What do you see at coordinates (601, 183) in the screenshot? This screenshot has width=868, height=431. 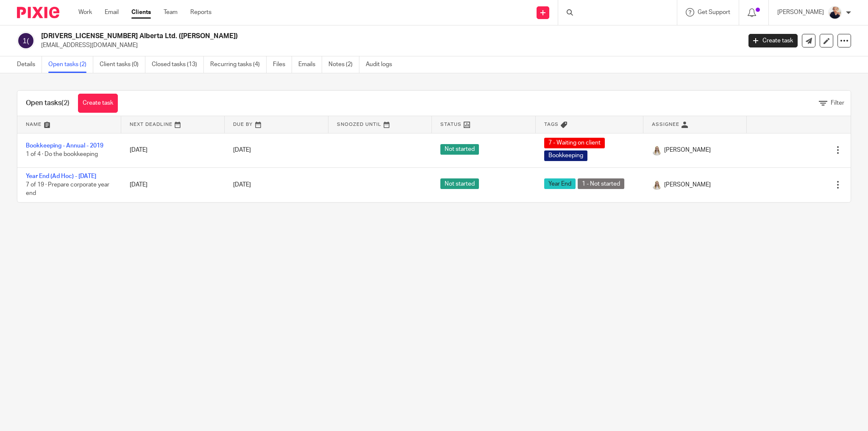 I see `span: 1 - Not started` at bounding box center [601, 183].